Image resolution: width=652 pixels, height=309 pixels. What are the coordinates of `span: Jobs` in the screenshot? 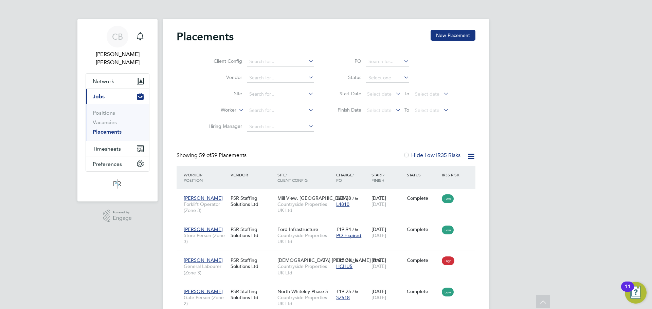 It's located at (98, 96).